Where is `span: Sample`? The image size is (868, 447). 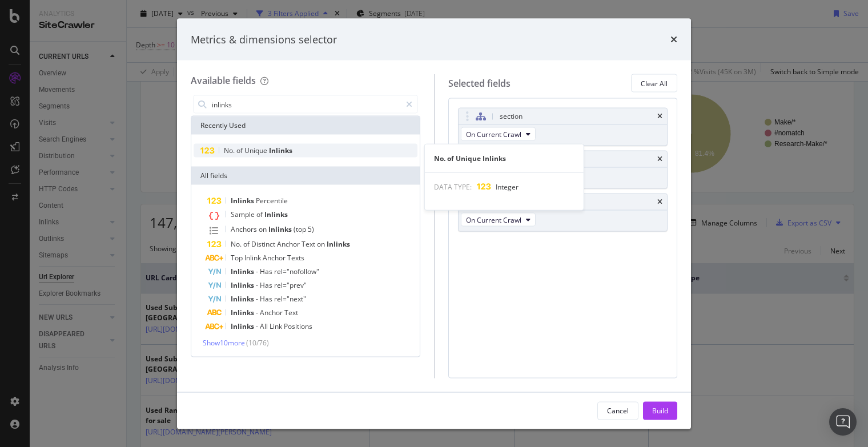 span: Sample is located at coordinates (243, 214).